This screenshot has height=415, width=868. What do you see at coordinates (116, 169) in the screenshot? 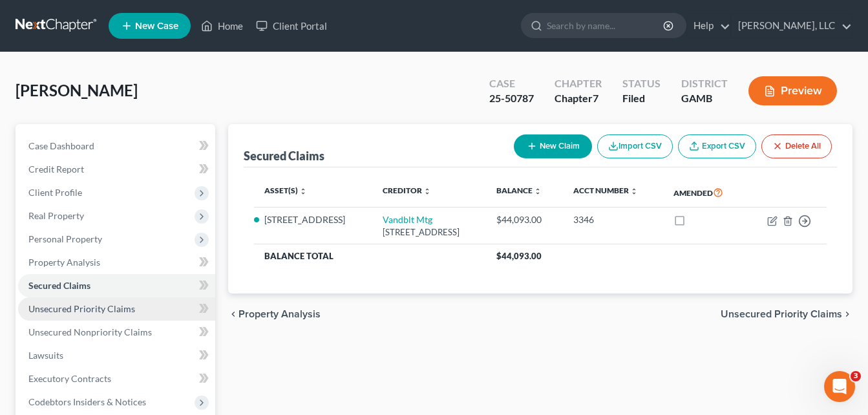
I see `a: Credit Report` at bounding box center [116, 169].